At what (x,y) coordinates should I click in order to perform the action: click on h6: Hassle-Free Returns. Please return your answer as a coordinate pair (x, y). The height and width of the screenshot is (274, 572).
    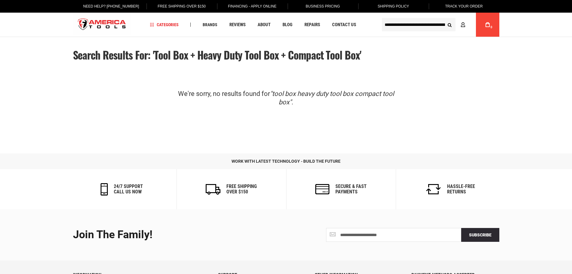
    Looking at the image, I should click on (461, 189).